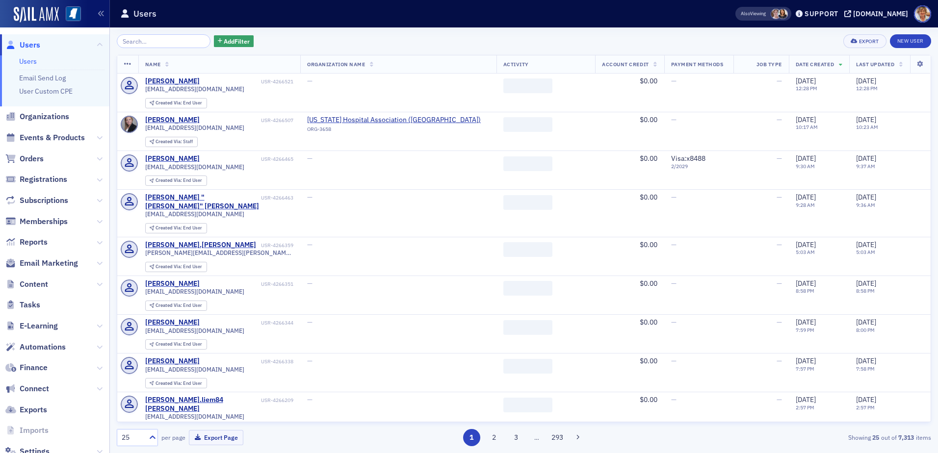 The width and height of the screenshot is (938, 453). I want to click on div: Created Via: Staff, so click(171, 142).